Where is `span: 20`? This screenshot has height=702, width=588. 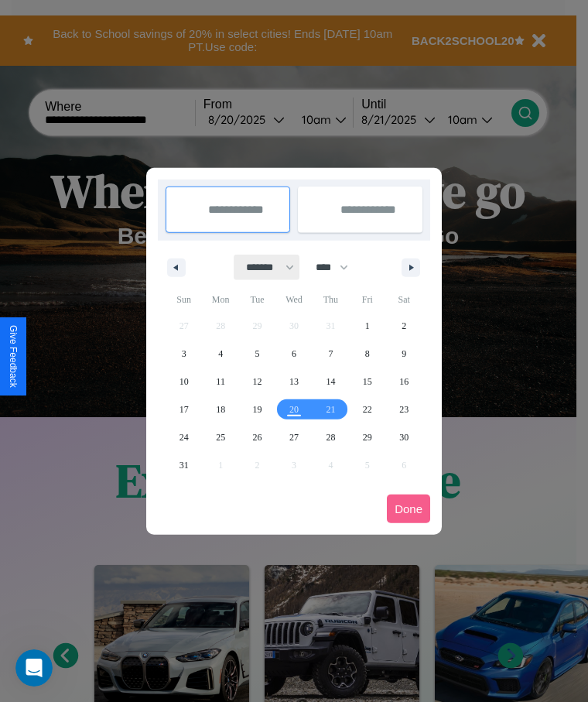 span: 20 is located at coordinates (294, 409).